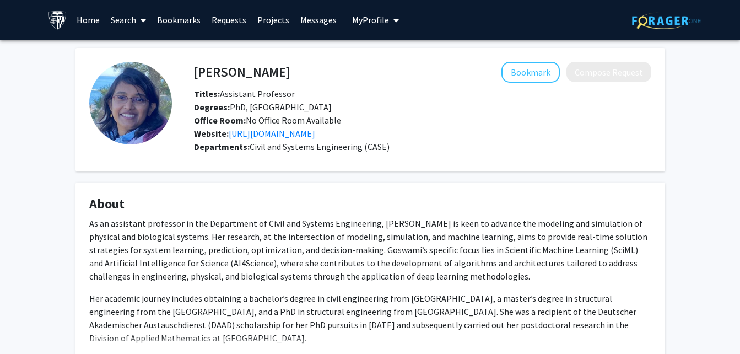 This screenshot has height=354, width=740. I want to click on a: Search, so click(128, 20).